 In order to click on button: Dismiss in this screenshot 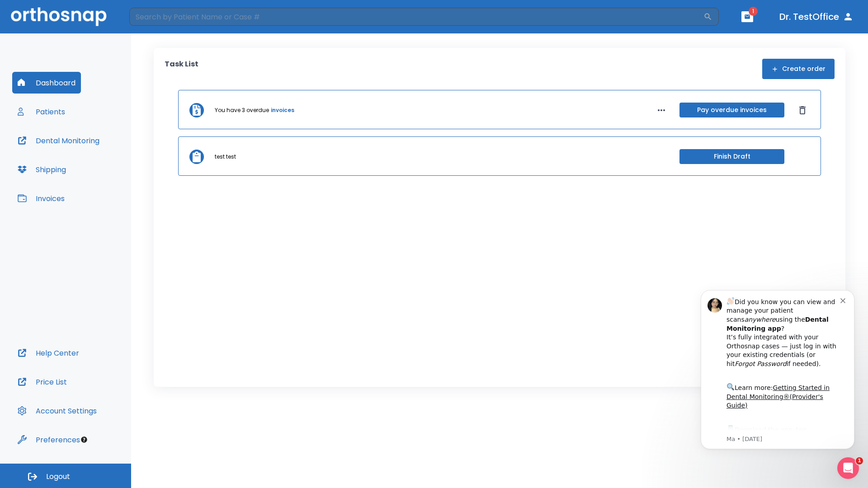, I will do `click(802, 110)`.